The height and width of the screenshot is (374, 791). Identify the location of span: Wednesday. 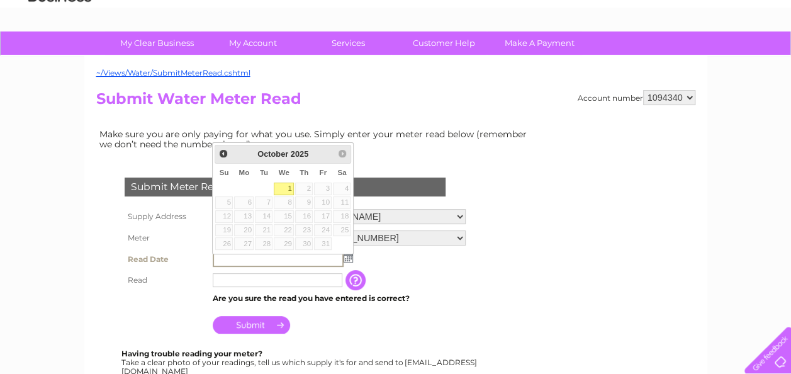
(284, 173).